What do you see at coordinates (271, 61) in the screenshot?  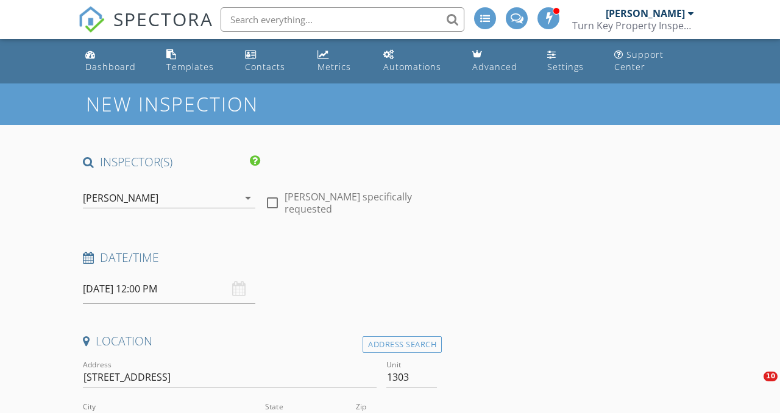 I see `a: Contacts` at bounding box center [271, 61].